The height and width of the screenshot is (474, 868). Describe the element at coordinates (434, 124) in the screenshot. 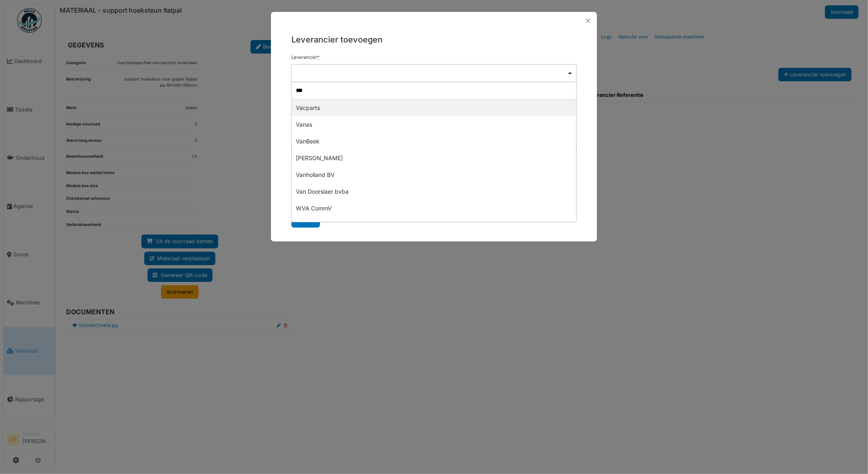

I see `div: Vanas` at that location.